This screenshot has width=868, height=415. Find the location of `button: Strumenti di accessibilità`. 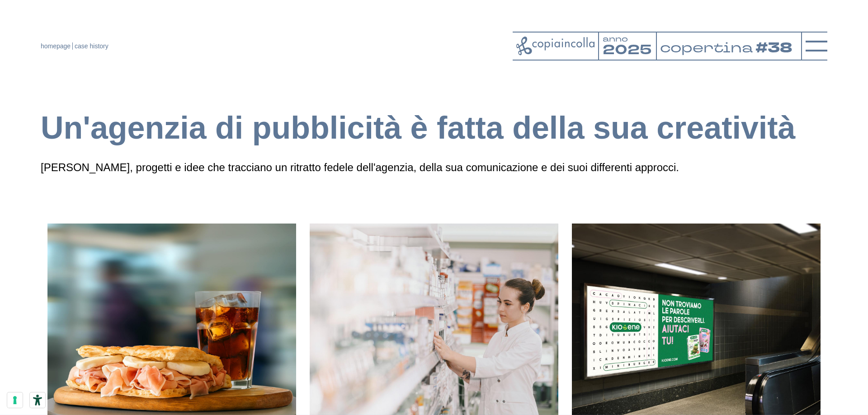

button: Strumenti di accessibilità is located at coordinates (38, 401).